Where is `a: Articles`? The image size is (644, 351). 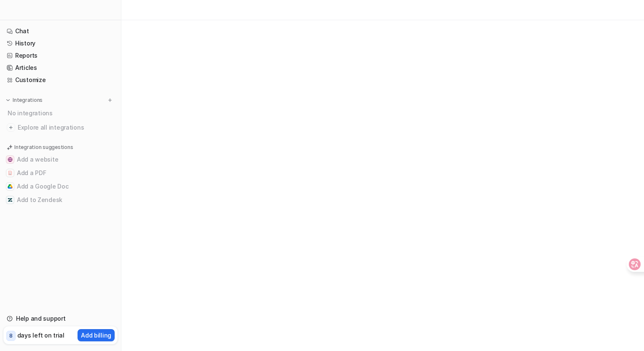 a: Articles is located at coordinates (61, 68).